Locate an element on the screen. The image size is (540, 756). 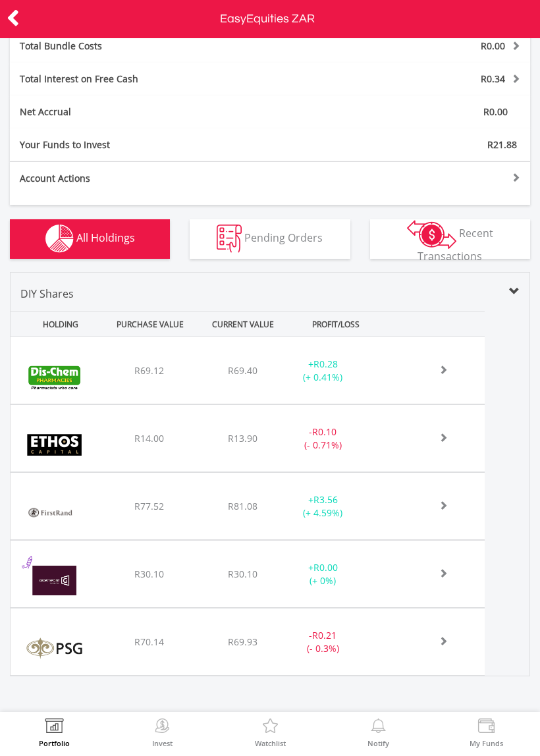
label: Invest is located at coordinates (162, 742).